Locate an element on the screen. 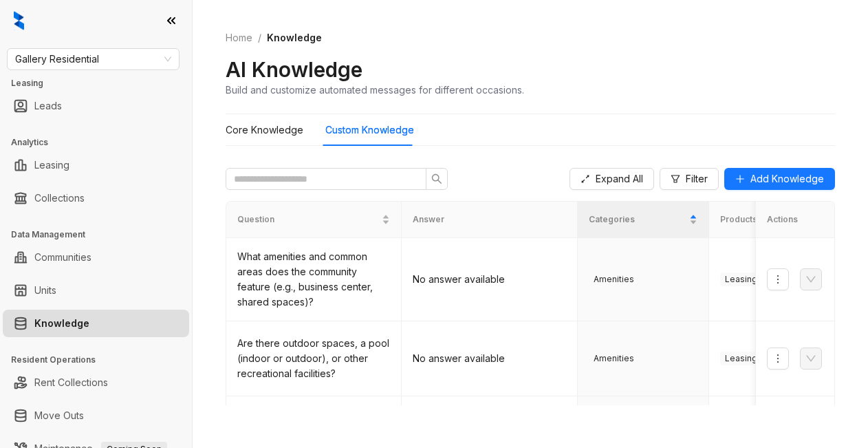 The width and height of the screenshot is (868, 448). span: Expand All is located at coordinates (619, 179).